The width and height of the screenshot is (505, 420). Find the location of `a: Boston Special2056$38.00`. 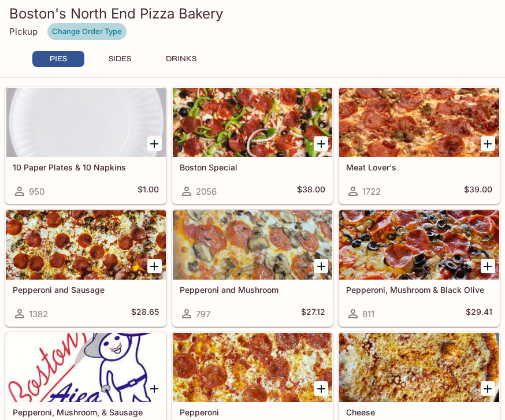

a: Boston Special2056$38.00 is located at coordinates (253, 145).